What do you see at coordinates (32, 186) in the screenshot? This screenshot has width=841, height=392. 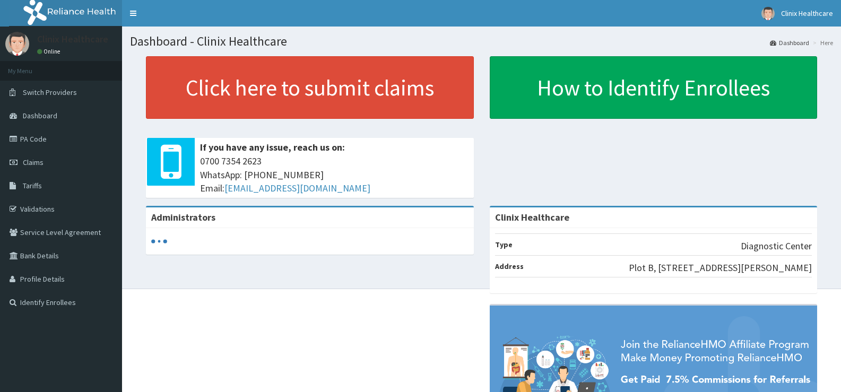 I see `span: Tariffs` at bounding box center [32, 186].